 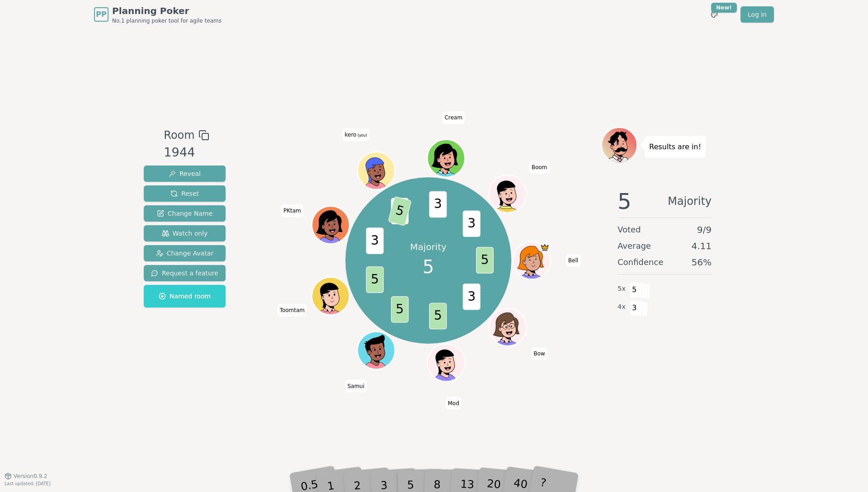 What do you see at coordinates (634, 246) in the screenshot?
I see `span: Average` at bounding box center [634, 246].